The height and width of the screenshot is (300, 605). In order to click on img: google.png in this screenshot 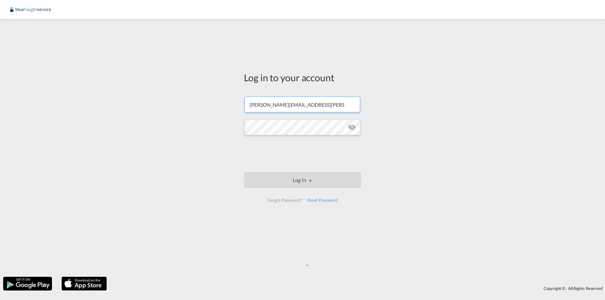, I will do `click(27, 284)`.